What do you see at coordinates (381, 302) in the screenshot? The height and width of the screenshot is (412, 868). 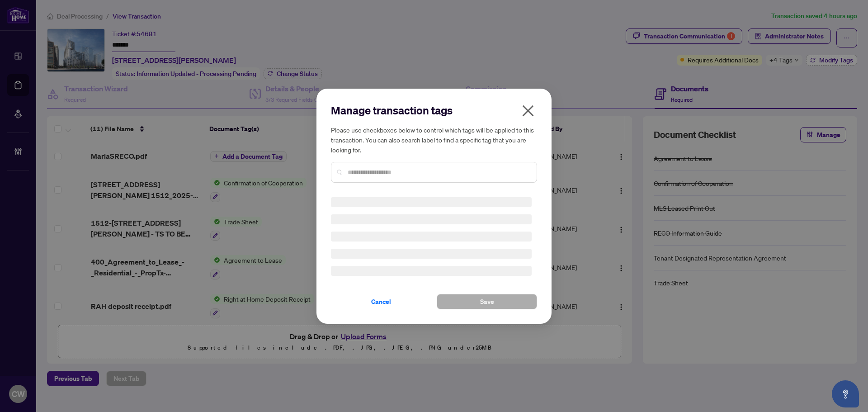 I see `span: Cancel` at bounding box center [381, 302].